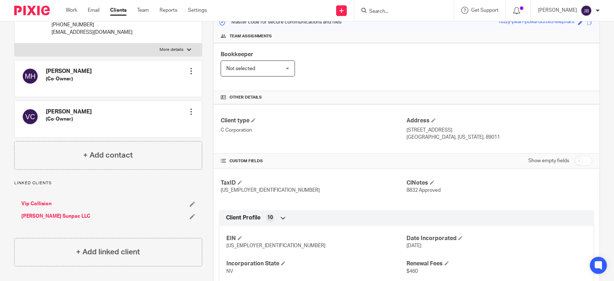 The height and width of the screenshot is (281, 614). What do you see at coordinates (499, 121) in the screenshot?
I see `h4: Address` at bounding box center [499, 121].